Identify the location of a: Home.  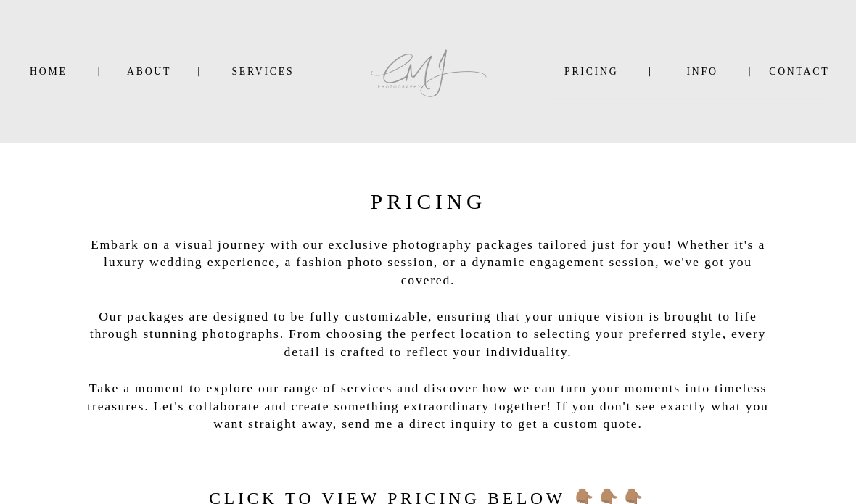
(48, 71).